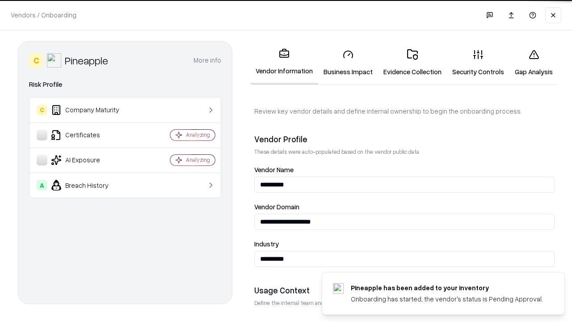 The height and width of the screenshot is (322, 572). Describe the element at coordinates (447, 299) in the screenshot. I see `div: Onboarding has started, the vendor's status is Pending Approval.` at that location.